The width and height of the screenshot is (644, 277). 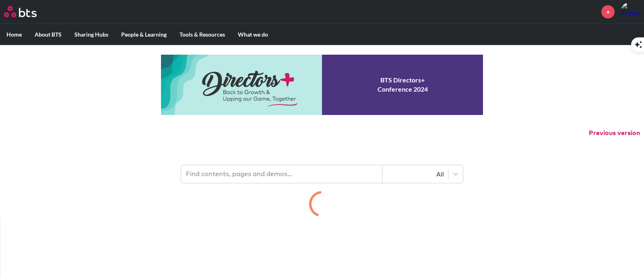 What do you see at coordinates (48, 34) in the screenshot?
I see `label: About BTS` at bounding box center [48, 34].